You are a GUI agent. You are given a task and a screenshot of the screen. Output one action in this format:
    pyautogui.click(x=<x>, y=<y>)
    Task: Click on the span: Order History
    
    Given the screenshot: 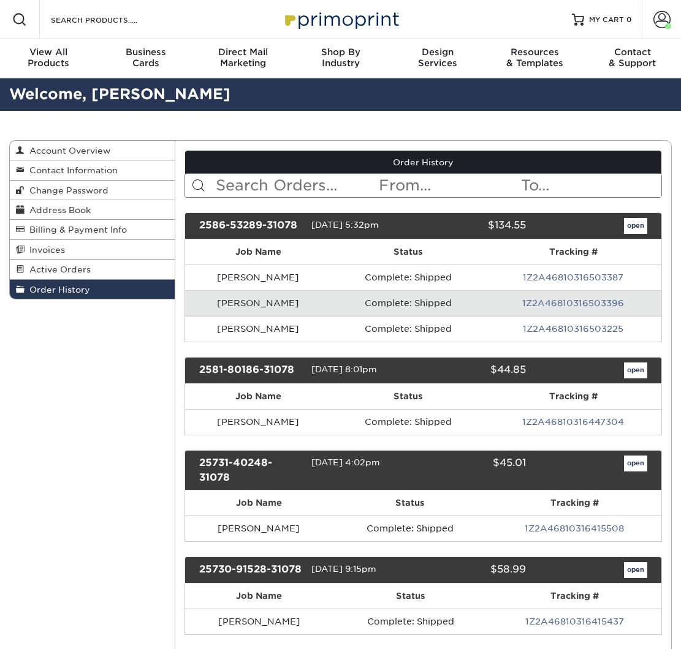 What is the action you would take?
    pyautogui.click(x=57, y=290)
    